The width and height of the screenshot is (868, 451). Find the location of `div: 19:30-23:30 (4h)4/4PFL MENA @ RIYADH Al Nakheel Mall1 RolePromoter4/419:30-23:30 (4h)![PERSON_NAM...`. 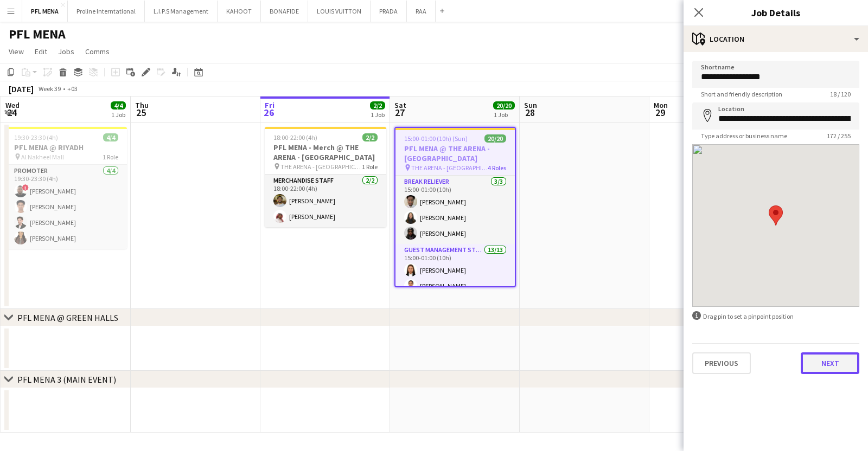

div: 19:30-23:30 (4h)4/4PFL MENA @ RIYADH Al Nakheel Mall1 RolePromoter4/419:30-23:30 (4h)![PERSON_NAM... is located at coordinates (66, 188).